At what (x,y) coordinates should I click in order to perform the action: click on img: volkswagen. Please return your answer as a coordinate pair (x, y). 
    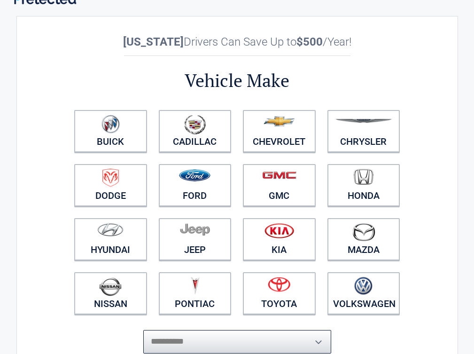
    Looking at the image, I should click on (363, 286).